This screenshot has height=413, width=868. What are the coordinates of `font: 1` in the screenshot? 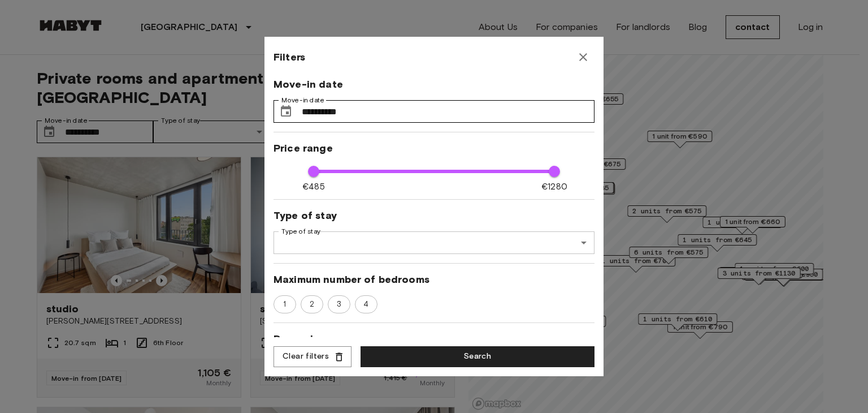 It's located at (285, 304).